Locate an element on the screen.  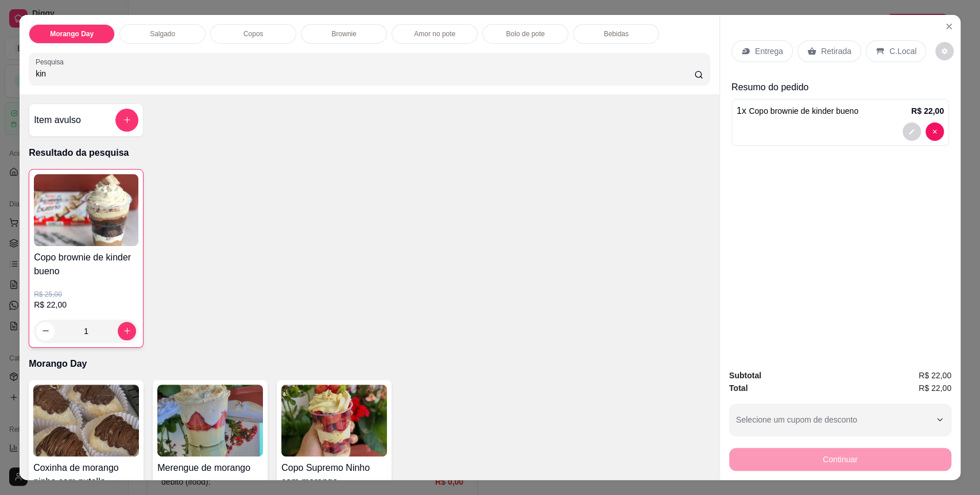
p: Entrega is located at coordinates (769, 51).